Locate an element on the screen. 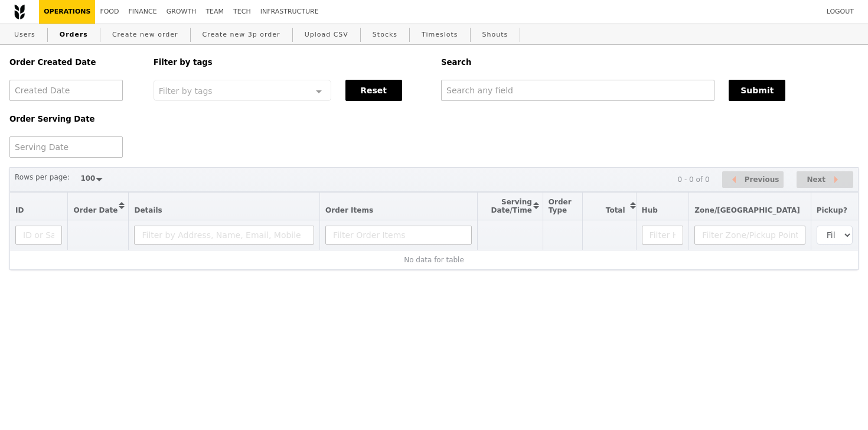 This screenshot has width=868, height=430. div: 0 - 0 of 0 is located at coordinates (693, 180).